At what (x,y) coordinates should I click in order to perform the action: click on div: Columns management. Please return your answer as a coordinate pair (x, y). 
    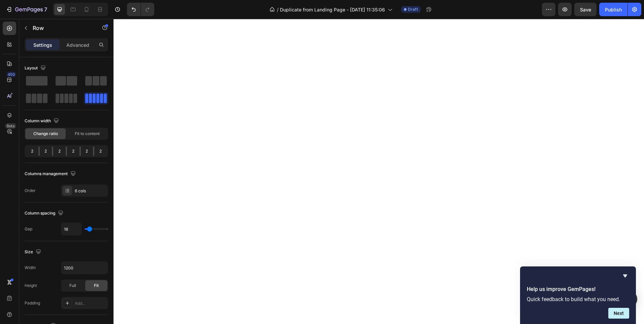
    Looking at the image, I should click on (51, 173).